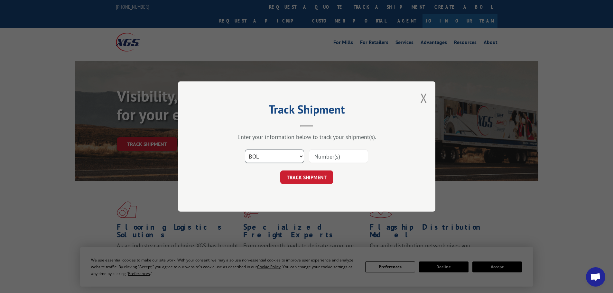  I want to click on div: Open chat, so click(596, 277).